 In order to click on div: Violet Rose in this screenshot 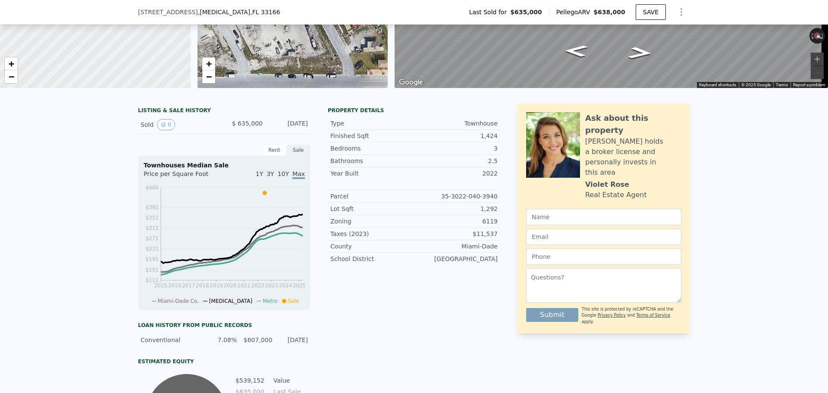, I will do `click(607, 184)`.